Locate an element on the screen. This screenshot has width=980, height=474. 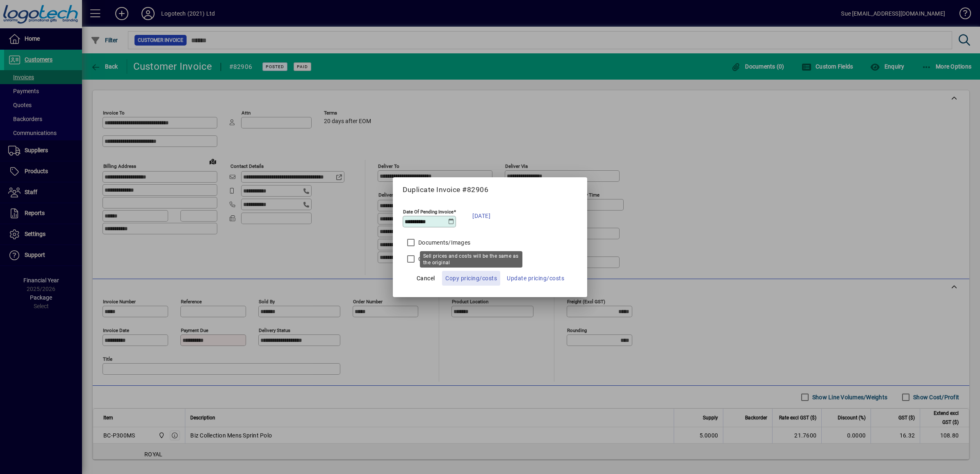
button: Copy pricing/costs is located at coordinates (471, 278).